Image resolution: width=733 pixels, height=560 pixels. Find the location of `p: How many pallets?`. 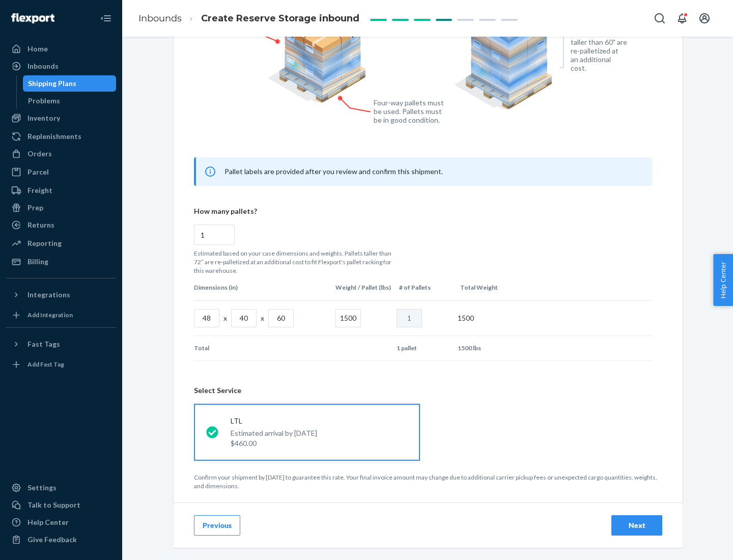

p: How many pallets? is located at coordinates (423, 211).